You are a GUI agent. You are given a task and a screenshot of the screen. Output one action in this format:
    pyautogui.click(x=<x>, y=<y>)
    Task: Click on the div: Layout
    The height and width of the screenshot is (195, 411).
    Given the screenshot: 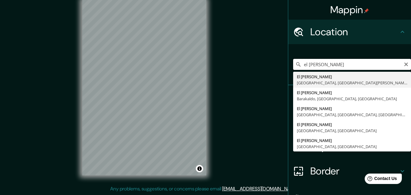 What is the action you would take?
    pyautogui.click(x=350, y=147)
    